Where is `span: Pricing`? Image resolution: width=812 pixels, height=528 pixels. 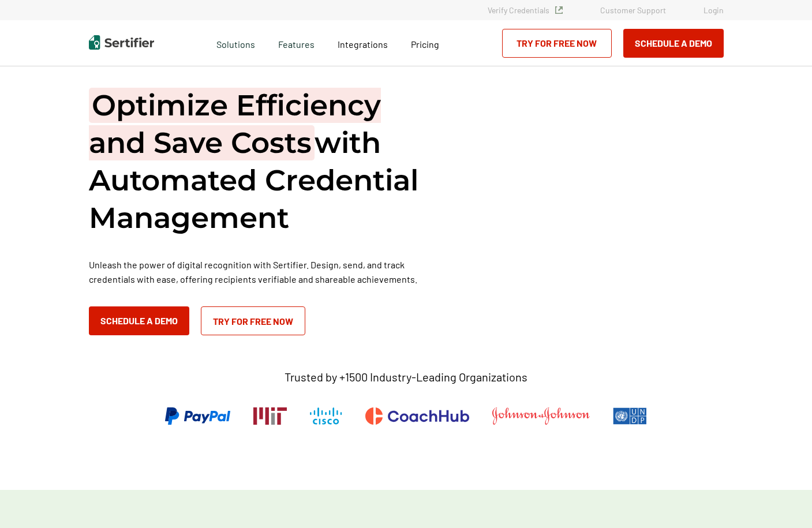
span: Pricing is located at coordinates (425, 44).